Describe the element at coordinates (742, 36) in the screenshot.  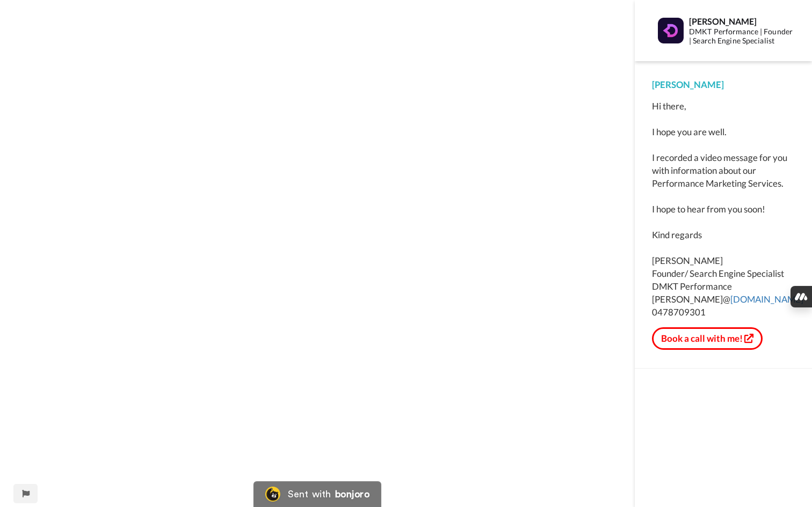
I see `div: DMKT Performance | Founder | Search Engine Specialist` at that location.